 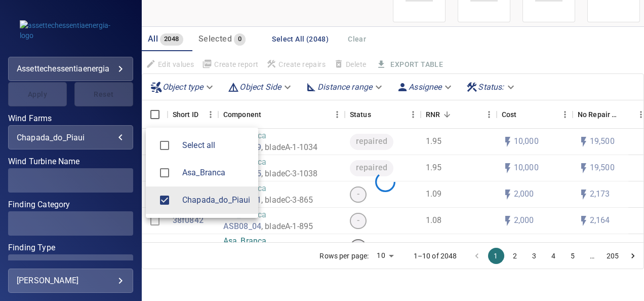 I want to click on ul: Chapada_do_Piaui, so click(x=202, y=173).